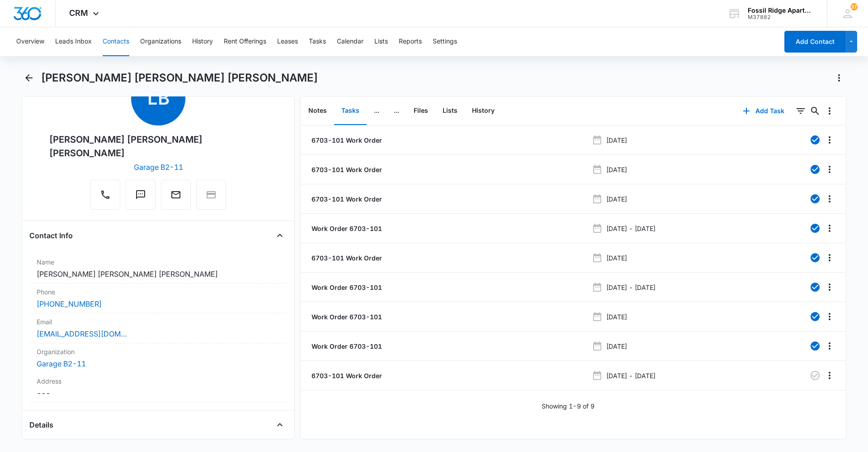 The width and height of the screenshot is (868, 452). Describe the element at coordinates (30, 42) in the screenshot. I see `button: Overview` at that location.